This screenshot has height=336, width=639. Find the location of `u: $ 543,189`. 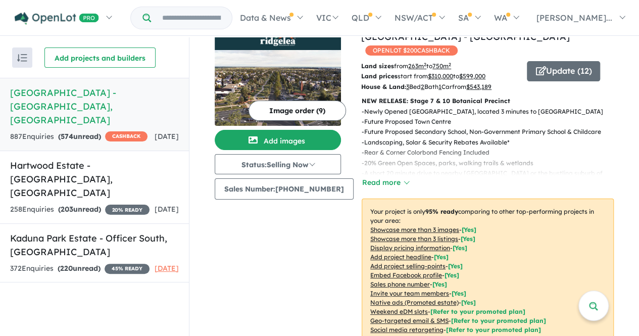

u: $ 543,189 is located at coordinates (479, 86).